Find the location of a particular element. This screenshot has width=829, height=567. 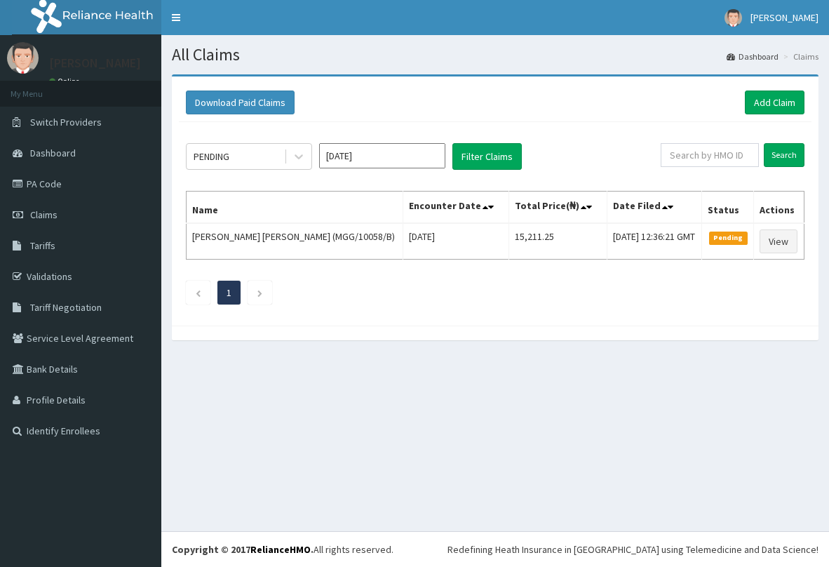

strong: Copyright © 2017 . is located at coordinates (243, 549).